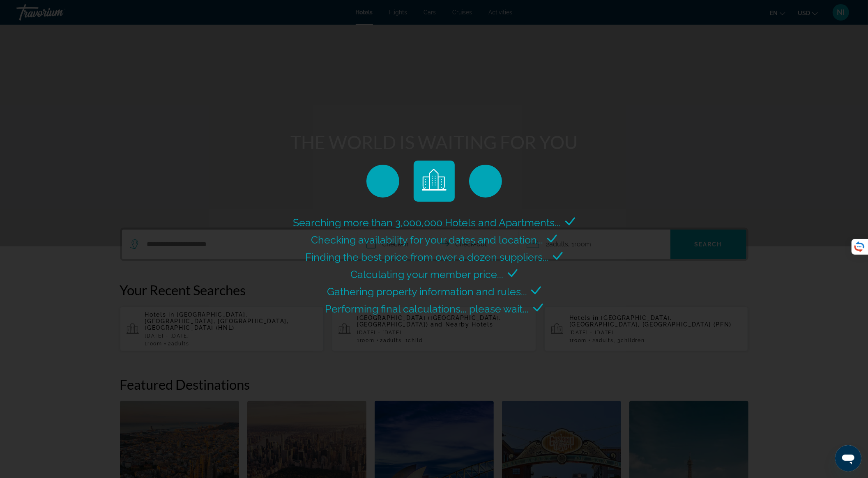  I want to click on span: Calculating your member price..., so click(427, 274).